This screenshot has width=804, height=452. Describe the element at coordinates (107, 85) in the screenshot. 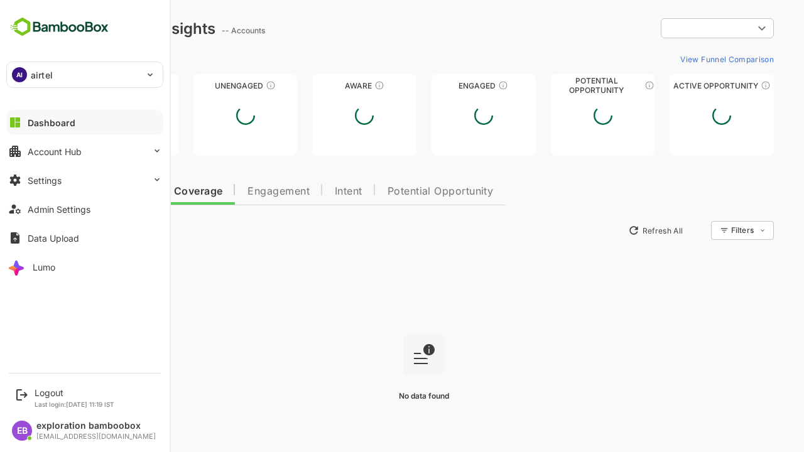

I see `div: These accounts have not been engaged with for a defined time period` at that location.